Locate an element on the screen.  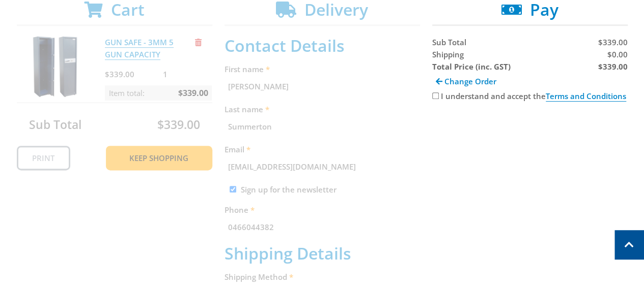
span: Change Order is located at coordinates (470, 81).